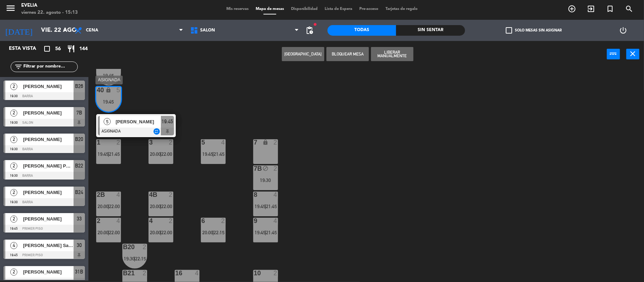  What do you see at coordinates (633, 54) in the screenshot?
I see `i: close` at bounding box center [633, 54].